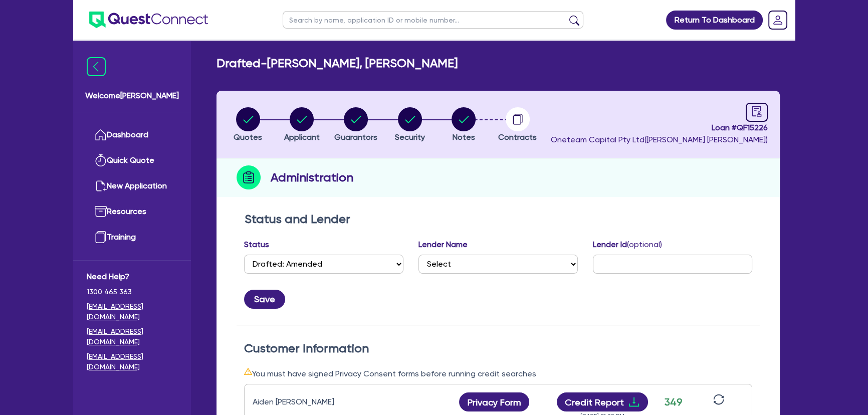  Describe the element at coordinates (603, 401) in the screenshot. I see `button: Credit Reportdownload` at that location.